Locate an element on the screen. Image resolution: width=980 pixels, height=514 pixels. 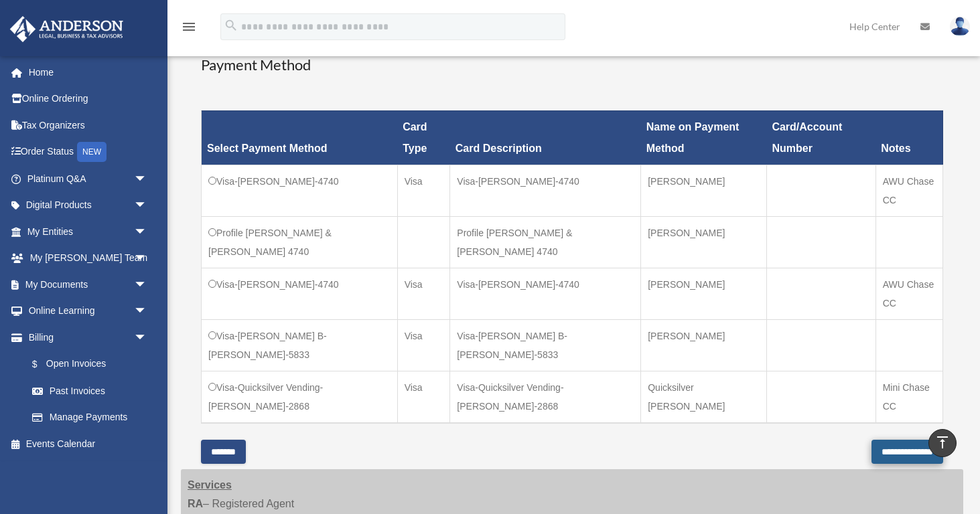
th: Card Type is located at coordinates (424, 138).